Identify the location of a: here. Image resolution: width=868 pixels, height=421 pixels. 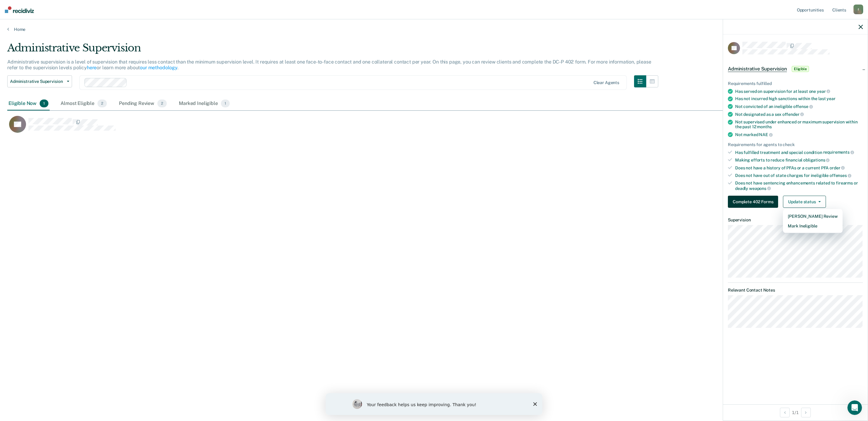
(92, 67).